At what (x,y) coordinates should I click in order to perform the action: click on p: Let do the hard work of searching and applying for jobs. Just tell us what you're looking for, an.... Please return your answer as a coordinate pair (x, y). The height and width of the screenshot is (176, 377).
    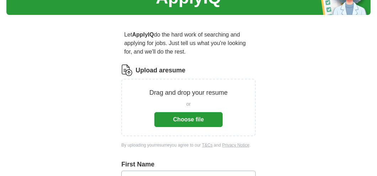
    Looking at the image, I should click on (188, 43).